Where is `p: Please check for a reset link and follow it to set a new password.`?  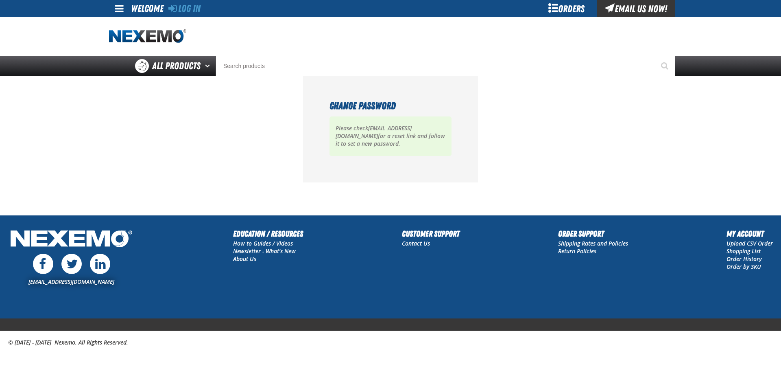
p: Please check for a reset link and follow it to set a new password. is located at coordinates (391, 136).